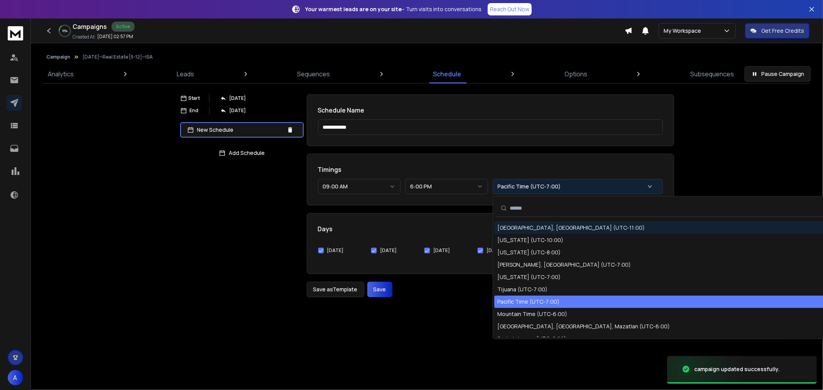 Image resolution: width=823 pixels, height=390 pixels. I want to click on p: Pacific Time (UTC-7:00), so click(531, 187).